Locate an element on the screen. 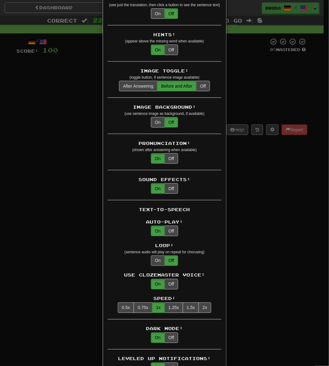  button: 1.5x is located at coordinates (191, 307).